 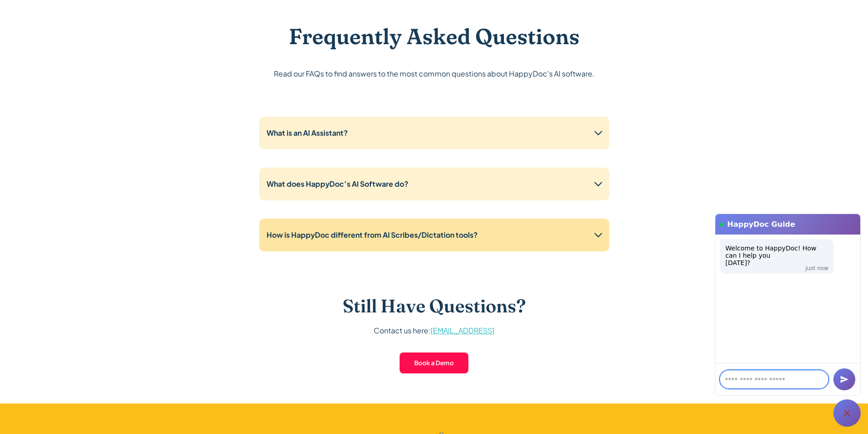 I want to click on strong: What is an AI Assistant?, so click(x=307, y=133).